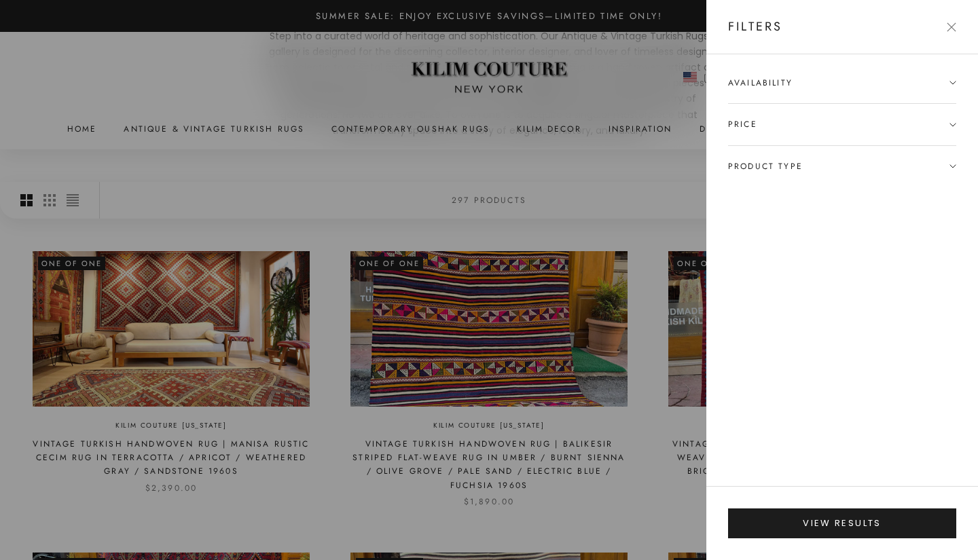 This screenshot has width=978, height=560. What do you see at coordinates (765, 166) in the screenshot?
I see `span: Product type` at bounding box center [765, 166].